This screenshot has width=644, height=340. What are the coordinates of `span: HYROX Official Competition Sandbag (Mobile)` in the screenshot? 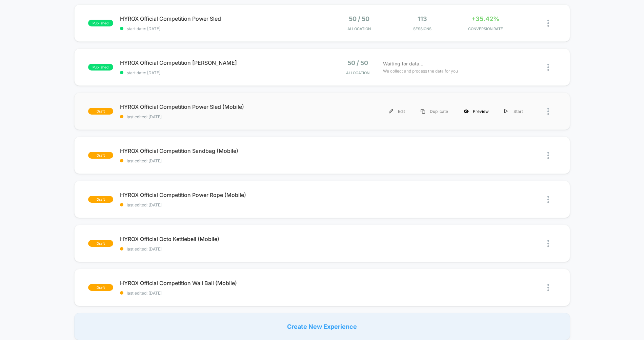 It's located at (221, 150).